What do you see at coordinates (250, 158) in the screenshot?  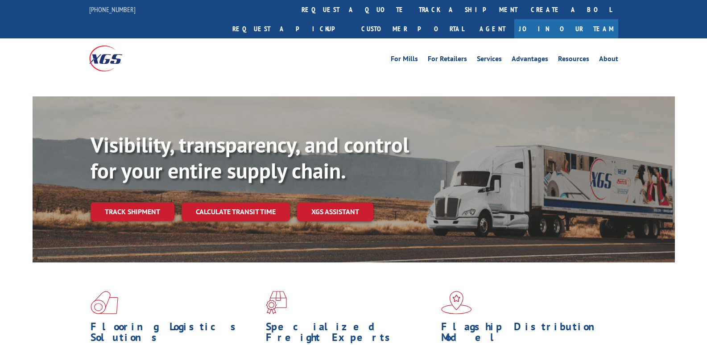 I see `b: Visibility, transparency, and control for your entire supply chain.` at bounding box center [250, 158].